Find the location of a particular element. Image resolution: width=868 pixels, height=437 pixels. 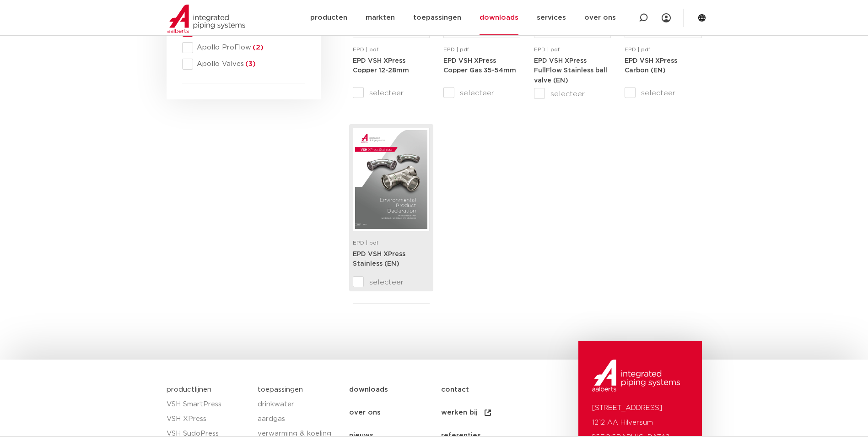

span: Apollo ProFlow is located at coordinates (249, 48).